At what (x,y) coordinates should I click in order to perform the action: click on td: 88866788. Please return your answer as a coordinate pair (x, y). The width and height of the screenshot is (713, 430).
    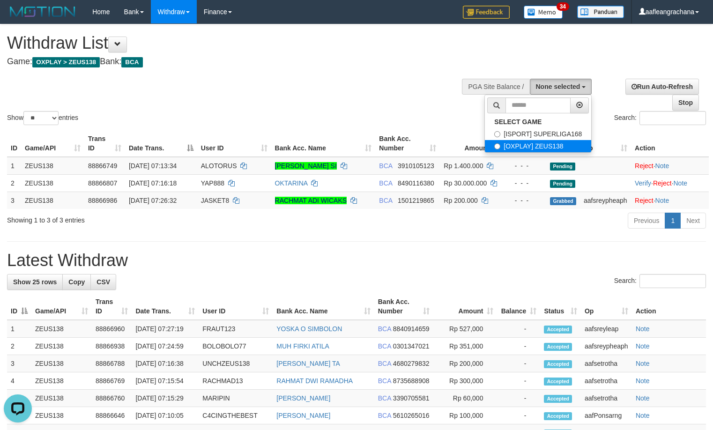
    Looking at the image, I should click on (112, 364).